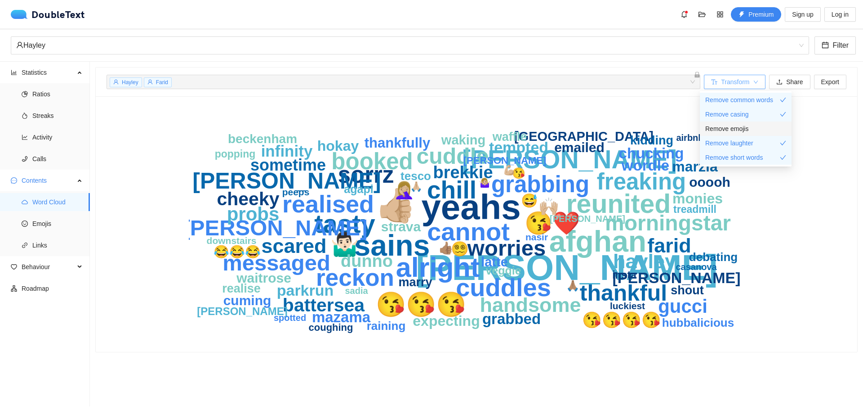 The width and height of the screenshot is (863, 410). Describe the element at coordinates (48, 14) in the screenshot. I see `a: logoDoubleText` at that location.